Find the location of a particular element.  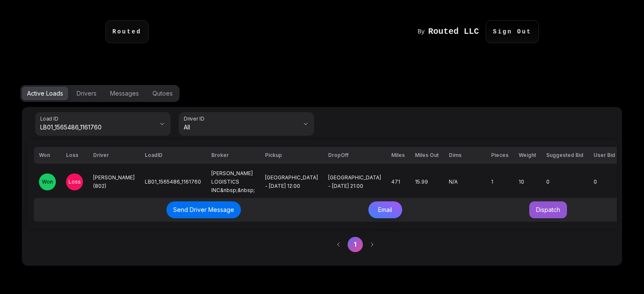

button: Load IDLB01_1565486_1161760 is located at coordinates (103, 124).